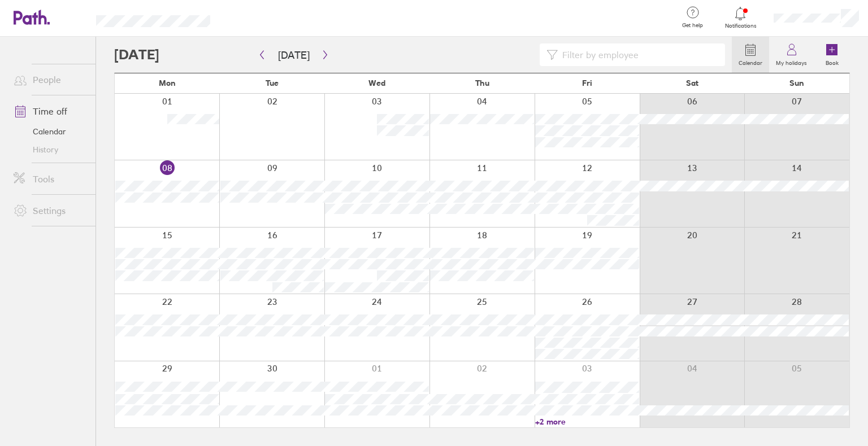 The height and width of the screenshot is (446, 868). What do you see at coordinates (50, 150) in the screenshot?
I see `a: History` at bounding box center [50, 150].